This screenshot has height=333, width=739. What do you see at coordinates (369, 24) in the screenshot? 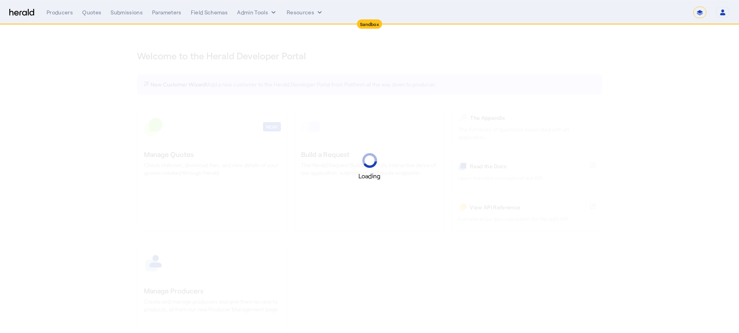
I see `div: Sandbox` at bounding box center [369, 24].